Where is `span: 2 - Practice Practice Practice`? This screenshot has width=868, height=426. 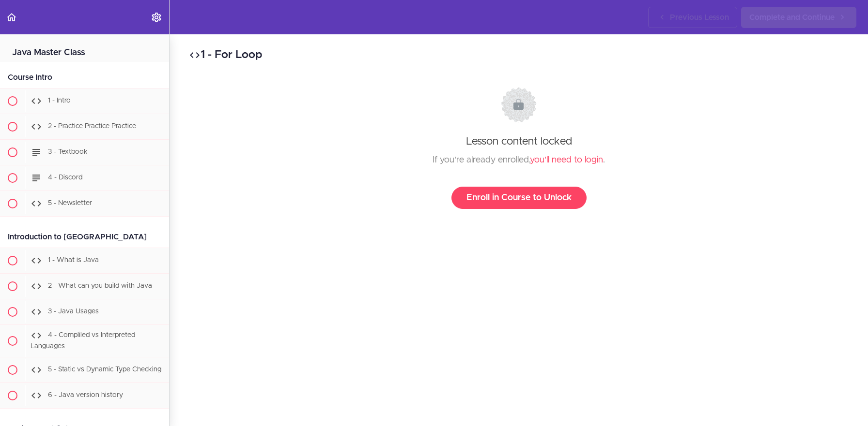
span: 2 - Practice Practice Practice is located at coordinates (92, 127).